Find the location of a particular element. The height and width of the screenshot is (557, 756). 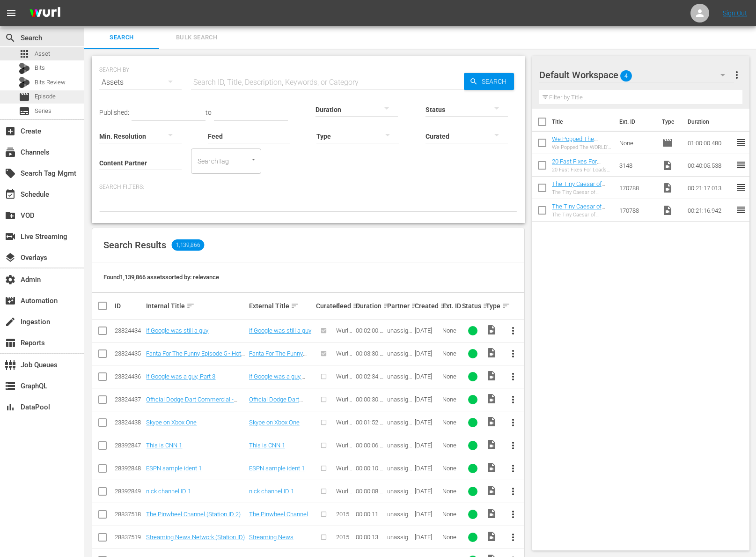

div: 28392847 is located at coordinates (128, 445).